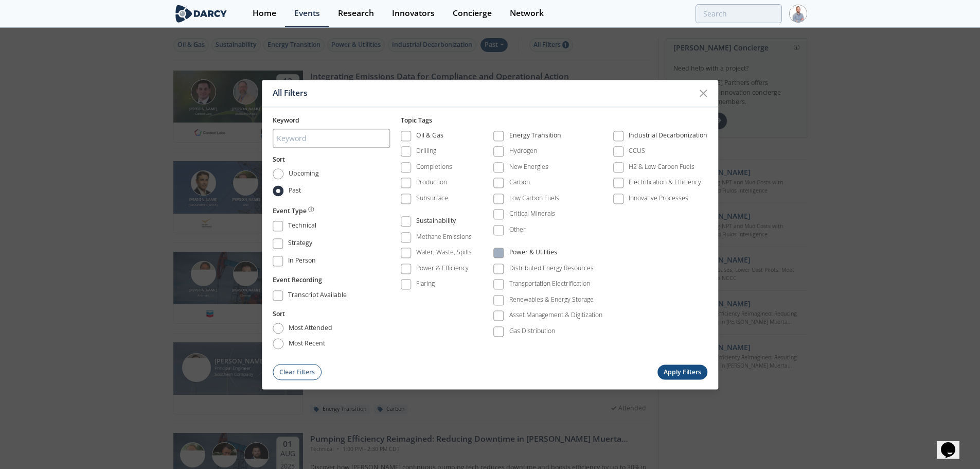 The image size is (980, 469). I want to click on div: Power & Utilities, so click(533, 254).